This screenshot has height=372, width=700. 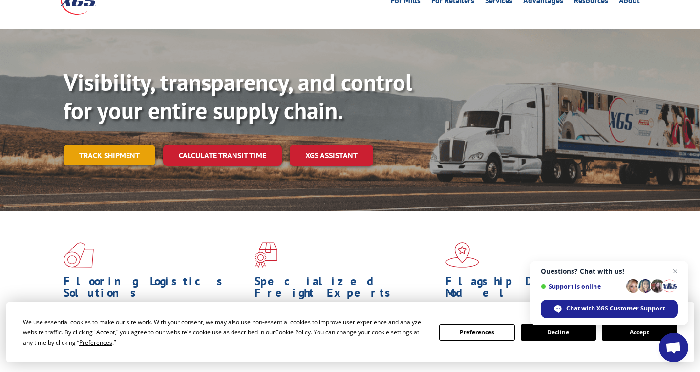 I want to click on span: Preferences, so click(x=96, y=343).